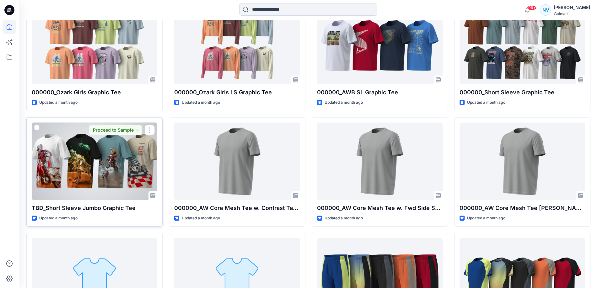 The width and height of the screenshot is (598, 288). Describe the element at coordinates (380, 93) in the screenshot. I see `p: 000000_AWB SL Graphic Tee` at that location.